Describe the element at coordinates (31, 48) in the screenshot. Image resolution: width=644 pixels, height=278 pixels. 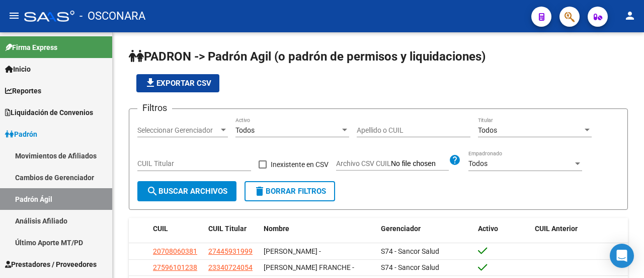
I see `span: Firma Express` at that location.